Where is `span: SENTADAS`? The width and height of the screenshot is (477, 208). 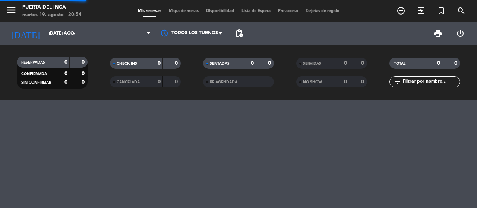 span: SENTADAS is located at coordinates (220, 64).